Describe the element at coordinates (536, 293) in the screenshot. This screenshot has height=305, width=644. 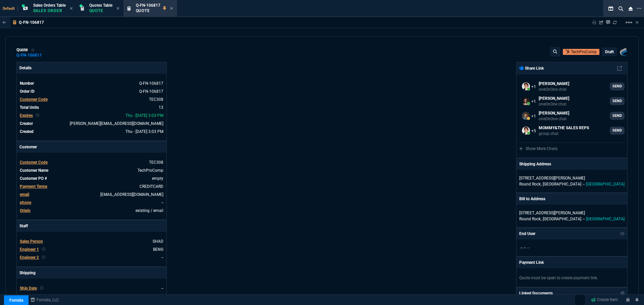
I see `p: Linked Documents` at that location.